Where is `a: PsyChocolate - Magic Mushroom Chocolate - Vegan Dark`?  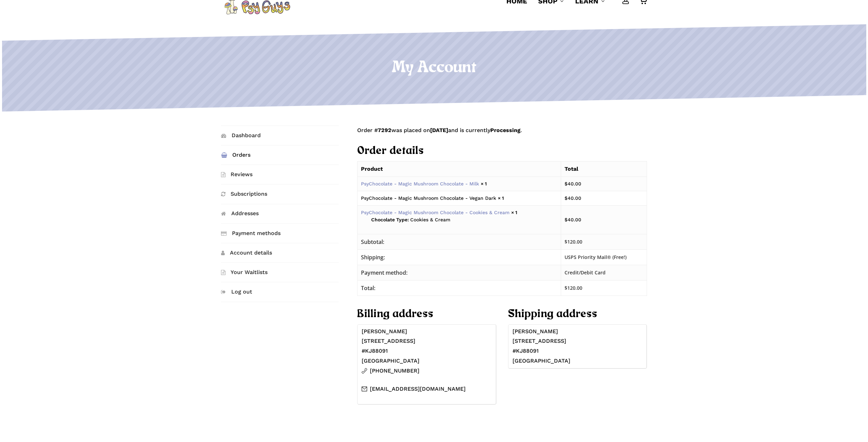 a: PsyChocolate - Magic Mushroom Chocolate - Vegan Dark is located at coordinates (428, 198).